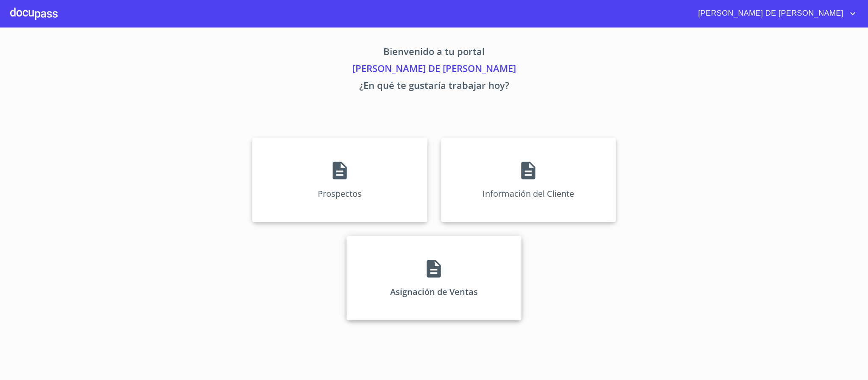 The image size is (868, 380). I want to click on p: Asignación de Ventas, so click(434, 292).